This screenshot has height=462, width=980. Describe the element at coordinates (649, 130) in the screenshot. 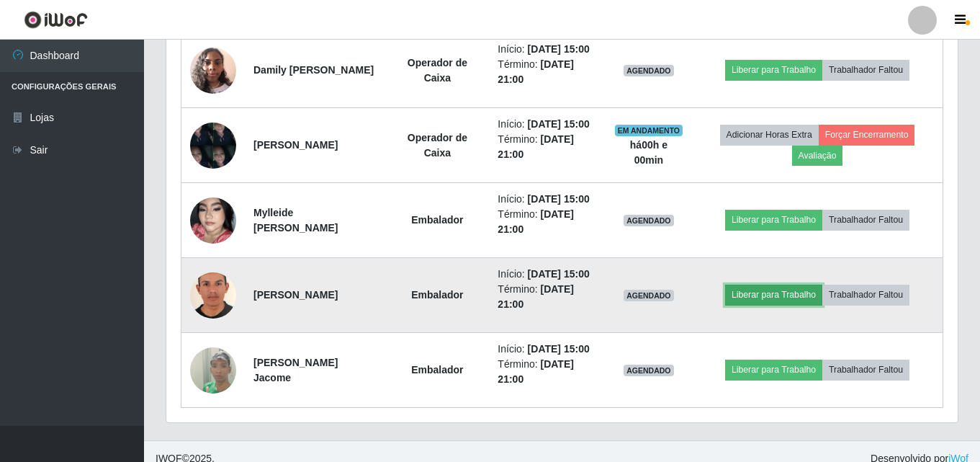

I see `span: EM ANDAMENTO` at that location.